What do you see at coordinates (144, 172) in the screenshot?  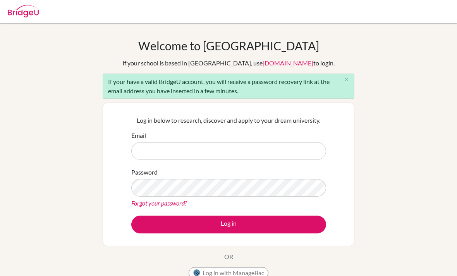 I see `label: Password` at bounding box center [144, 172].